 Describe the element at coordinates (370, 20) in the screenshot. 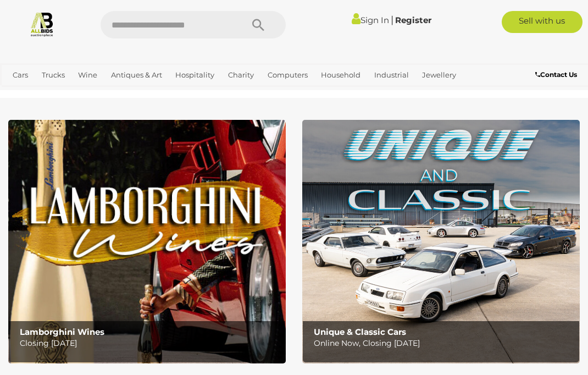

I see `a: Sign In` at that location.